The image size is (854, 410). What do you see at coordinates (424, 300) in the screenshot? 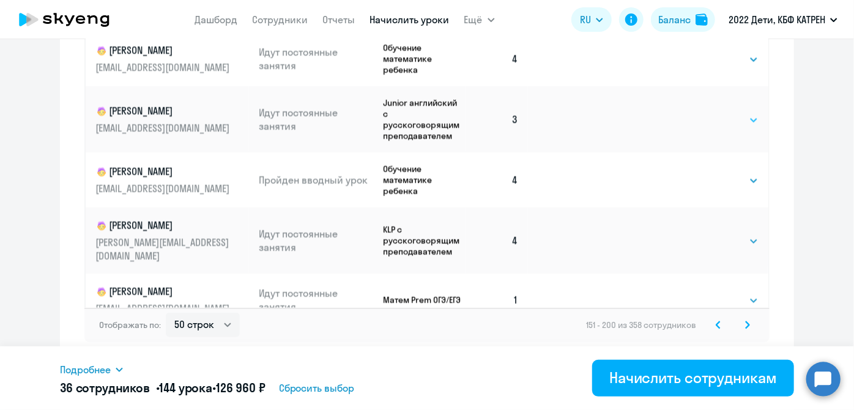
I see `p: Матем Prem ОГЭ/ЕГЭ` at bounding box center [424, 300].